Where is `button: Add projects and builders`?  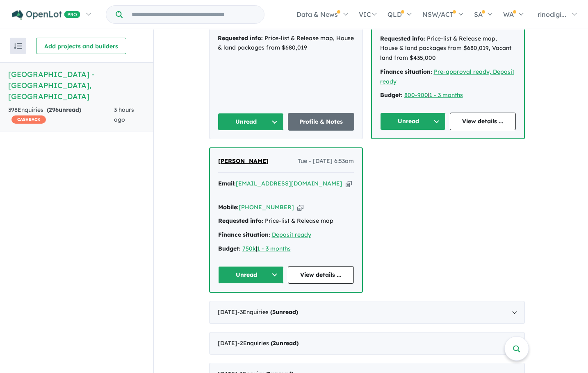
button: Add projects and builders is located at coordinates (81, 46).